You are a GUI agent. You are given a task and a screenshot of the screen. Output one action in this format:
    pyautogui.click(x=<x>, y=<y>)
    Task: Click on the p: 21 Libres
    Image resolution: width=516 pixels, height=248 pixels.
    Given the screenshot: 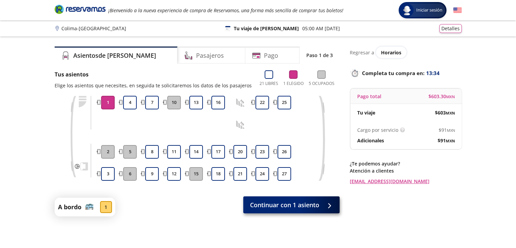 What is the action you would take?
    pyautogui.click(x=269, y=83)
    